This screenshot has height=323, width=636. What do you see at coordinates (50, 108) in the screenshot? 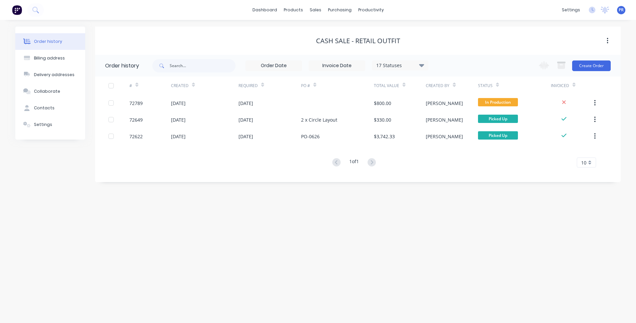
I see `button: Contacts` at bounding box center [50, 108].